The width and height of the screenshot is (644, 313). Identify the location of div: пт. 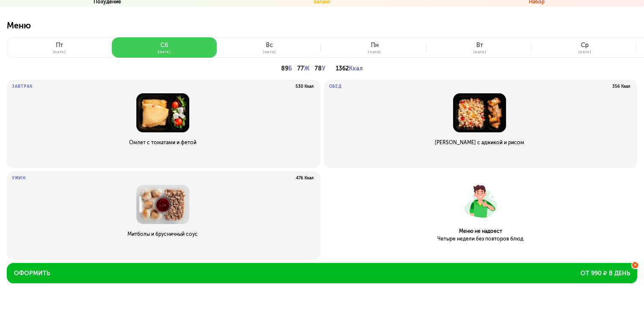
(59, 46).